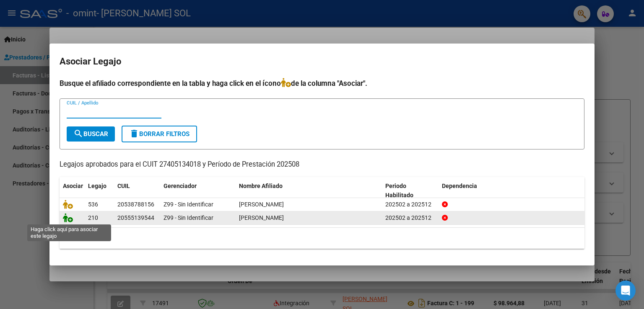  What do you see at coordinates (322, 164) in the screenshot?
I see `p: Legajos aprobados para el CUIT 27405134018 y Período de Prestación 202508` at bounding box center [322, 164].